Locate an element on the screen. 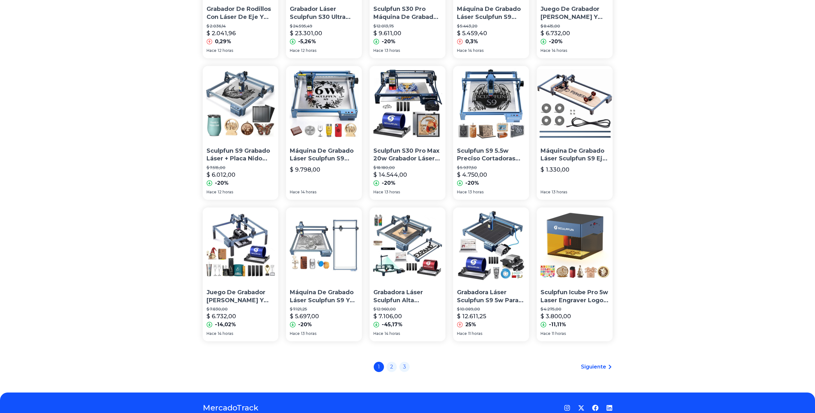 The height and width of the screenshot is (413, 815). p: Sculpfun S30 Pro Max 20w Grabador Láser Y Rodillo Y Panel is located at coordinates (407, 155).